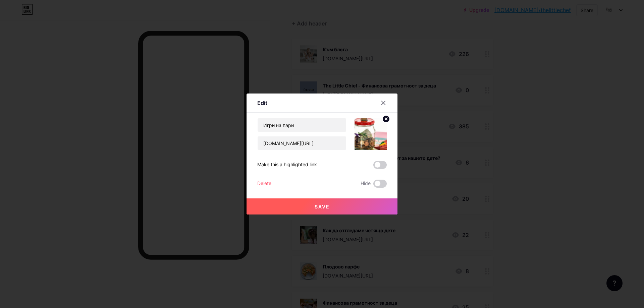 The image size is (644, 308). I want to click on input: Title, so click(302, 125).